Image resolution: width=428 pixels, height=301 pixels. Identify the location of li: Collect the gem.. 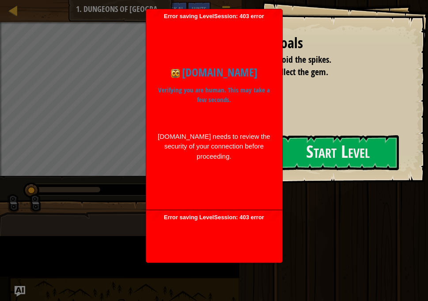
(329, 72).